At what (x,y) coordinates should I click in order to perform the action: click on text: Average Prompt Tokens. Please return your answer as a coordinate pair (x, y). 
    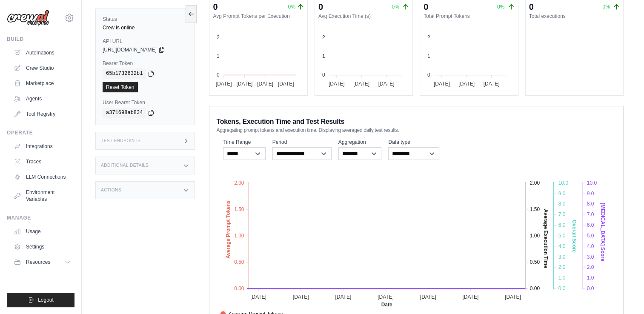
    Looking at the image, I should click on (228, 229).